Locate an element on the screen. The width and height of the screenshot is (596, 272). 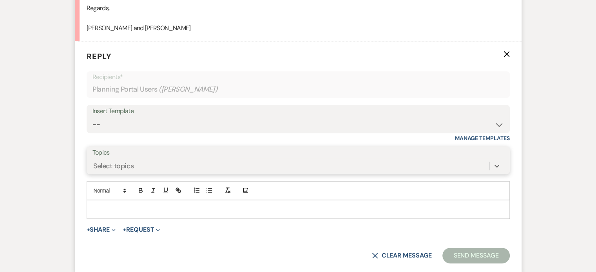
p: Regards, is located at coordinates (298, 8).